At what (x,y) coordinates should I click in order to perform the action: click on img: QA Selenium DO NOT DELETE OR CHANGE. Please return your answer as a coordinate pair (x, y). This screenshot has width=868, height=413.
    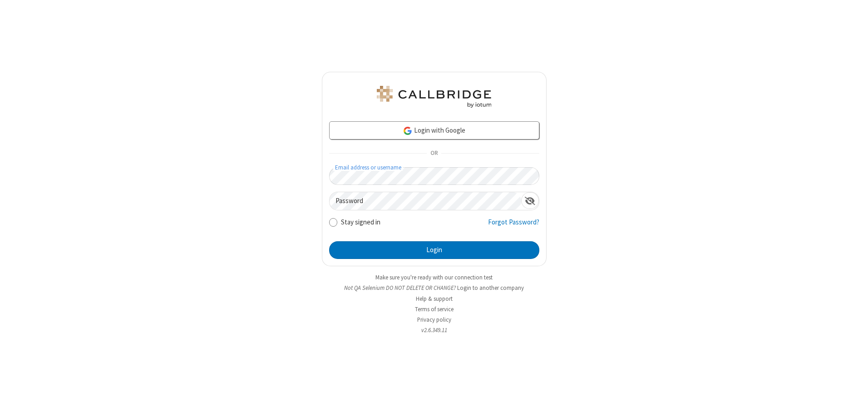
    Looking at the image, I should click on (434, 97).